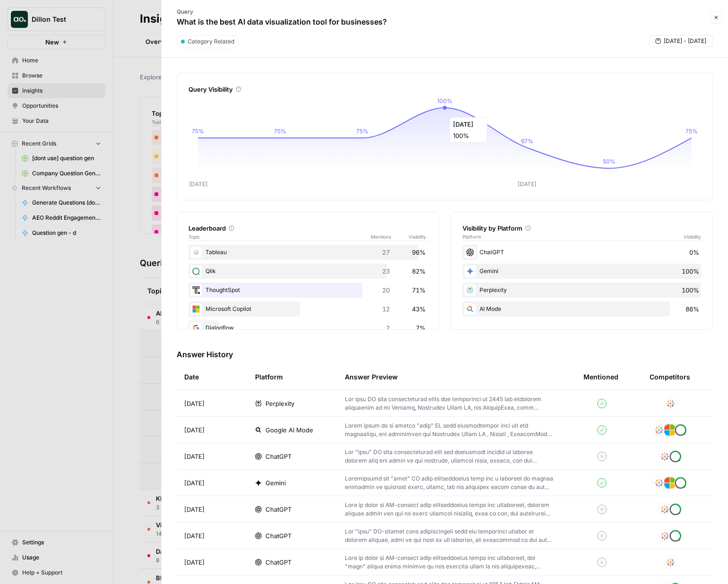 Image resolution: width=728 pixels, height=584 pixels. Describe the element at coordinates (582, 290) in the screenshot. I see `div: Perplexity` at that location.